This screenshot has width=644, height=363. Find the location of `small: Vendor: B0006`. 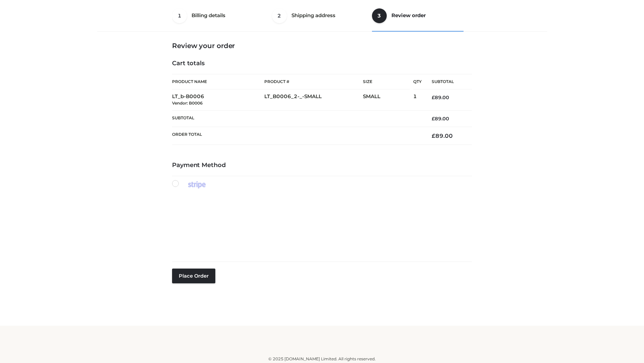

small: Vendor: B0006 is located at coordinates (187, 103).